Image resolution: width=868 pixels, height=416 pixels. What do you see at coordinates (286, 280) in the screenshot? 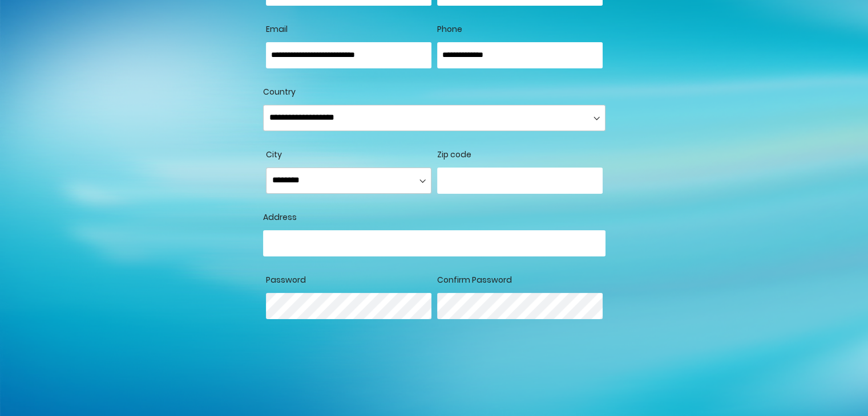
I see `span: Password` at bounding box center [286, 280].